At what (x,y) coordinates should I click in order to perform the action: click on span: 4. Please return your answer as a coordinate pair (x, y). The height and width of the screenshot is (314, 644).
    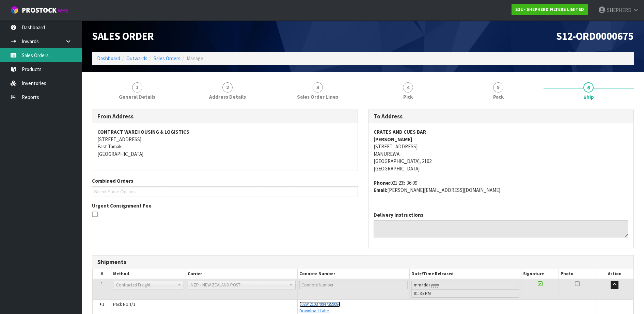
    Looking at the image, I should click on (408, 87).